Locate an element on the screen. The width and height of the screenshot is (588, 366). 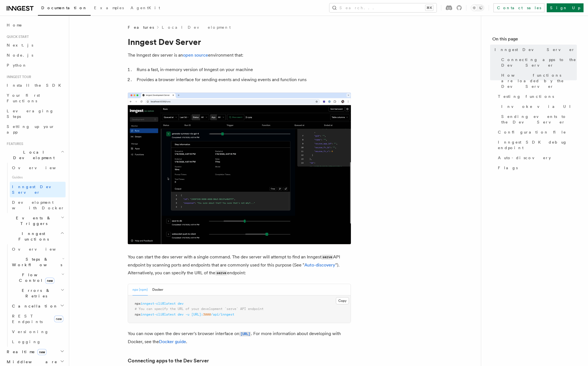
p: You can now open the dev server's browser interface on . For more information about developing wi... is located at coordinates (239, 338).